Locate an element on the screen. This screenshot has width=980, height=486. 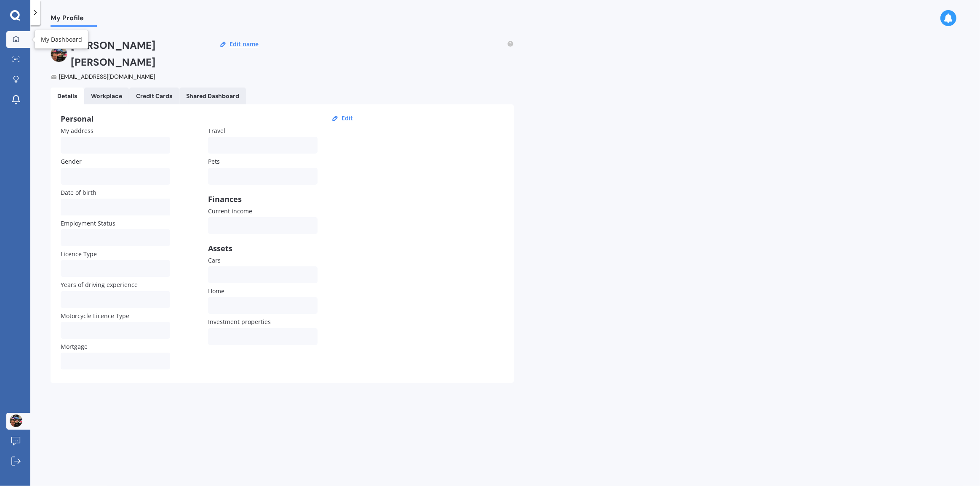
a: Details is located at coordinates (67, 96).